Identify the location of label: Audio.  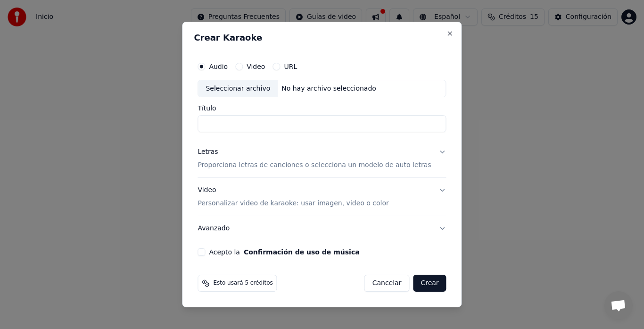
(218, 67).